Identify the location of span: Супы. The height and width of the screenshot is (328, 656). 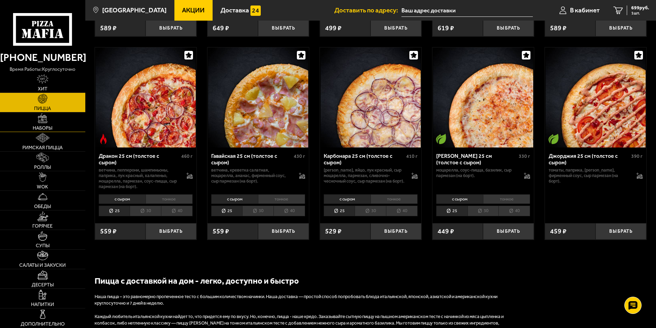
(43, 246).